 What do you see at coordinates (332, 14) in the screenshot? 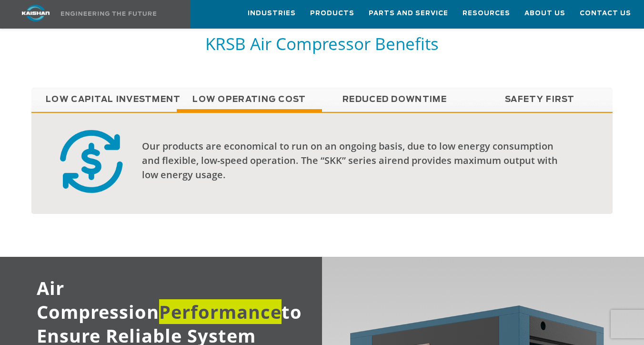
I see `a: Products` at bounding box center [332, 14].